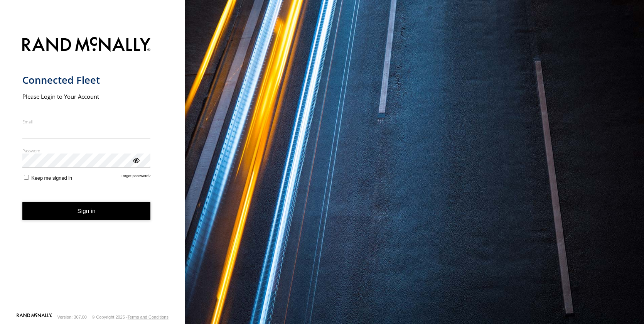 Image resolution: width=644 pixels, height=324 pixels. I want to click on a: Visit our Website, so click(35, 317).